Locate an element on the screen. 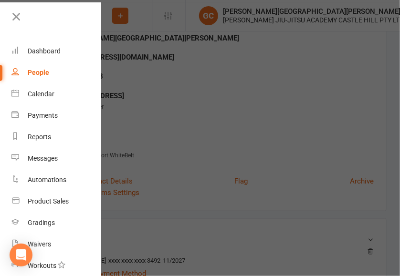 The height and width of the screenshot is (276, 400). a: Reports is located at coordinates (56, 137).